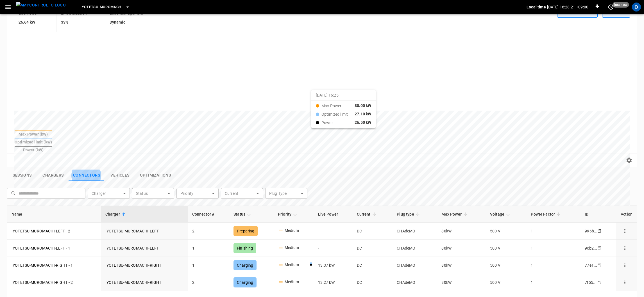 This screenshot has width=644, height=297. I want to click on button: show latest charge points, so click(53, 175).